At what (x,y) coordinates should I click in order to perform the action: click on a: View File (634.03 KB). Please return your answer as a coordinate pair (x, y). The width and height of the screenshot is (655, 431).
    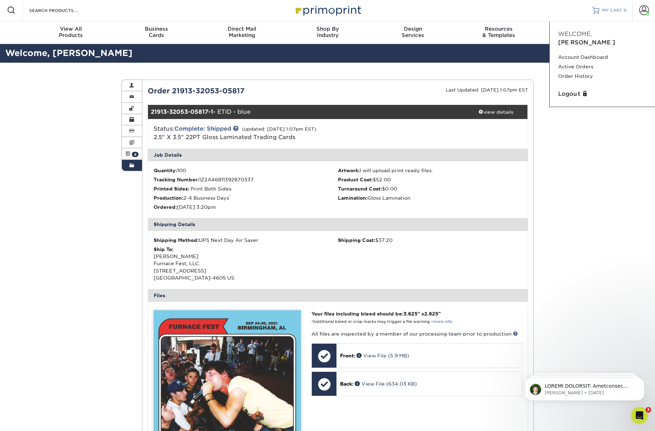
    Looking at the image, I should click on (386, 384).